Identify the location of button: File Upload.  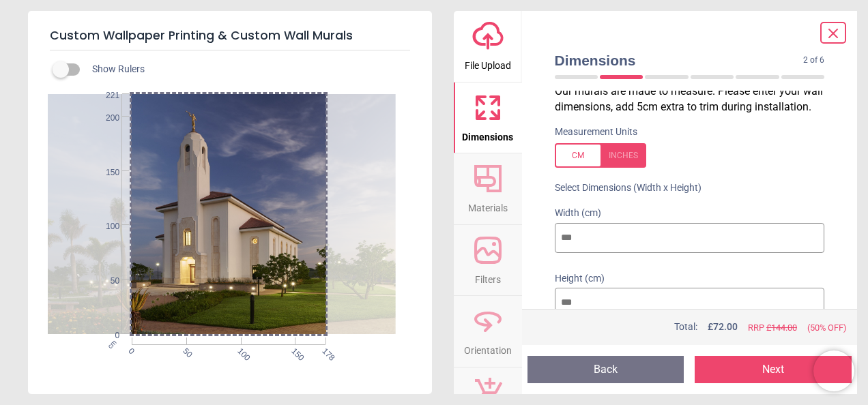
(488, 47).